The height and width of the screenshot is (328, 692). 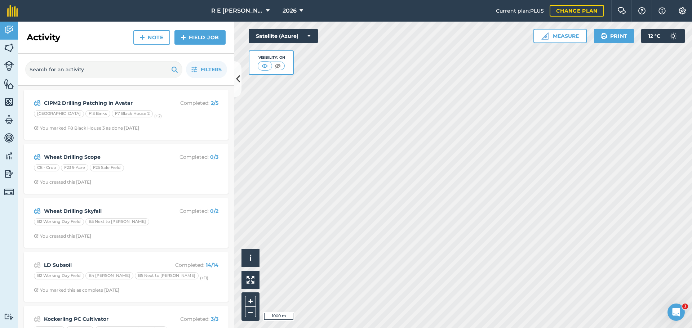 I want to click on button: Satellite (Azure), so click(x=283, y=36).